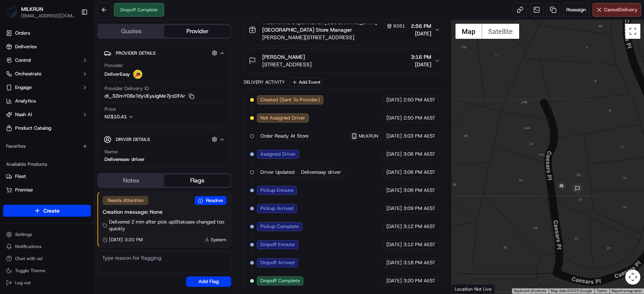 The height and width of the screenshot is (294, 644). I want to click on span: Provider, so click(114, 65).